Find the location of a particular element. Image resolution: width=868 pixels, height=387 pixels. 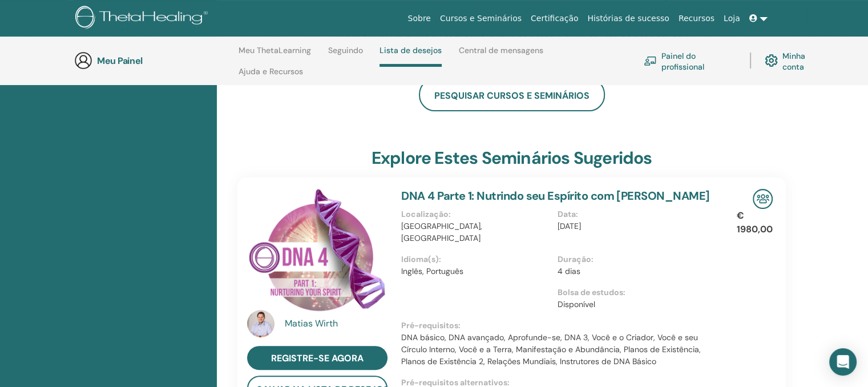

font: Minha conta is located at coordinates (794, 60).